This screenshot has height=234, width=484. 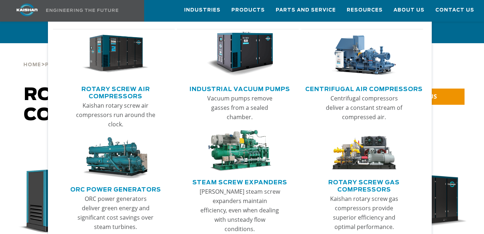 I want to click on a: Home, so click(x=32, y=65).